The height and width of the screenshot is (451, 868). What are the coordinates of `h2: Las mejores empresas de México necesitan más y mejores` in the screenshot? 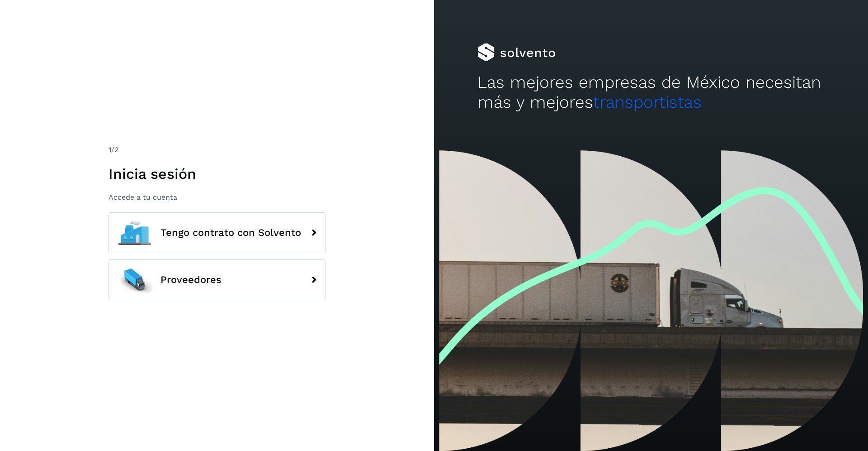 It's located at (651, 92).